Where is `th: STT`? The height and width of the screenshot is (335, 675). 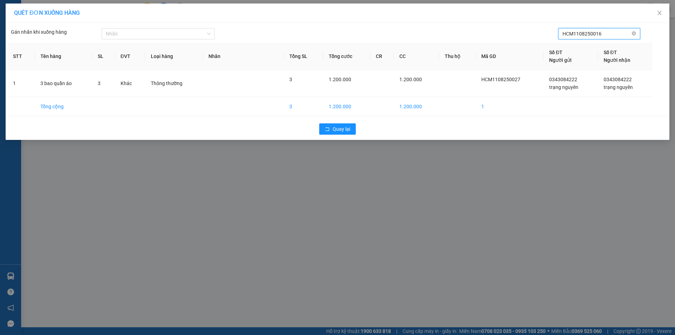 th: STT is located at coordinates (21, 56).